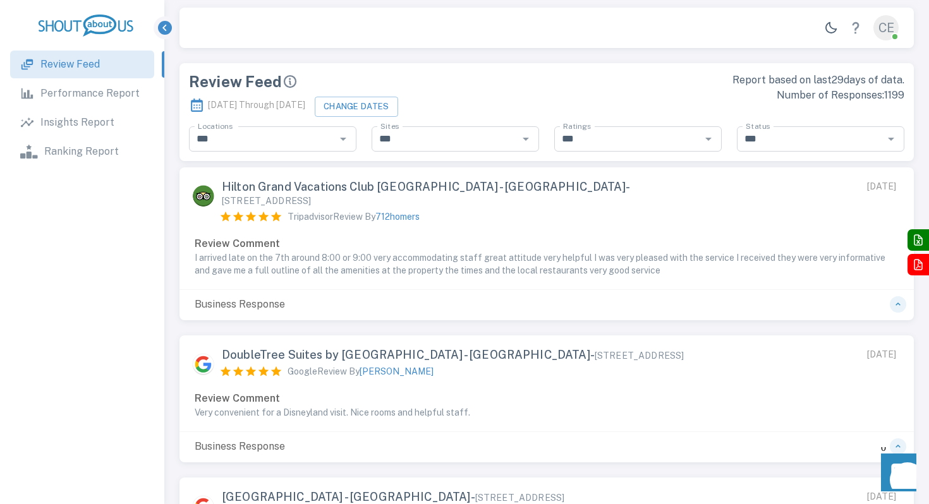 The image size is (929, 504). I want to click on img: Google, so click(203, 364).